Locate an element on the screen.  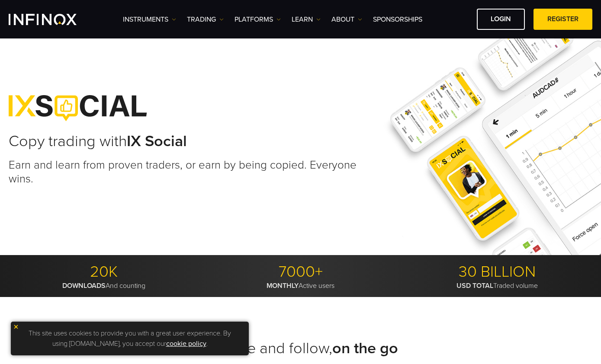
strong: DOWNLOADS is located at coordinates (84, 286).